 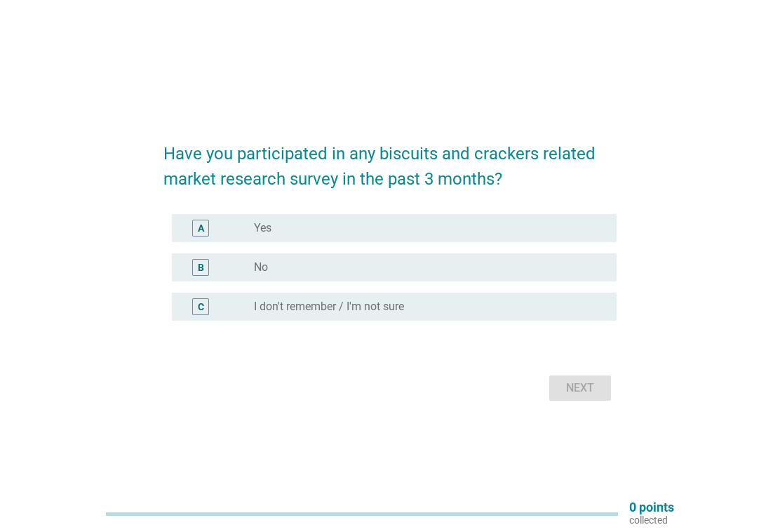 What do you see at coordinates (201, 306) in the screenshot?
I see `div: C` at bounding box center [201, 306].